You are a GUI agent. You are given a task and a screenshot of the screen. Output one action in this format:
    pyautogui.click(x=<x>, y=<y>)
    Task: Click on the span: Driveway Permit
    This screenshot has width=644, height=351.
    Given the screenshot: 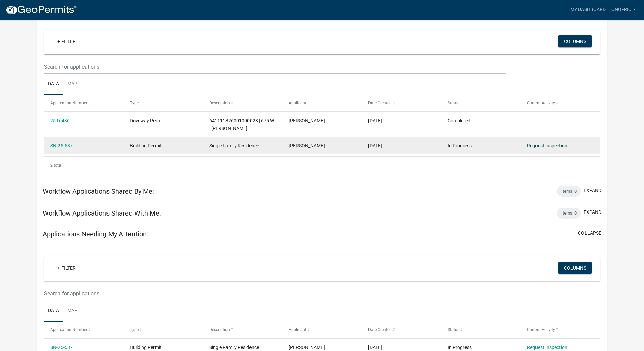 What is the action you would take?
    pyautogui.click(x=147, y=121)
    